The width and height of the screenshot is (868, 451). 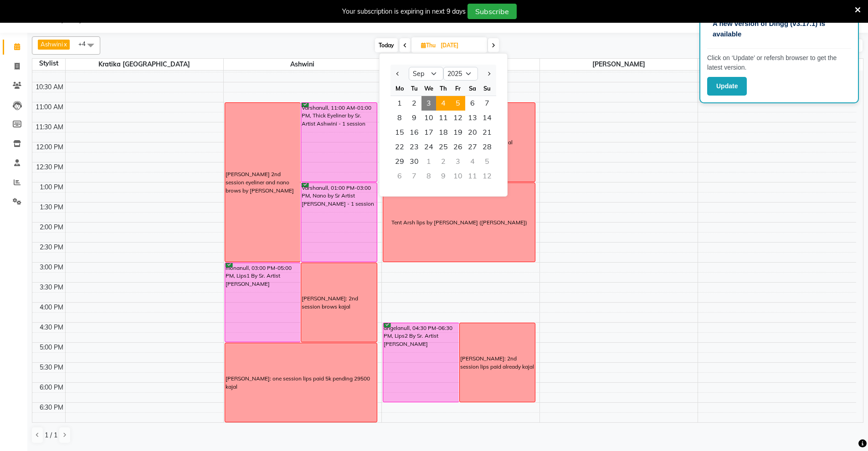 I want to click on span: 28, so click(x=487, y=147).